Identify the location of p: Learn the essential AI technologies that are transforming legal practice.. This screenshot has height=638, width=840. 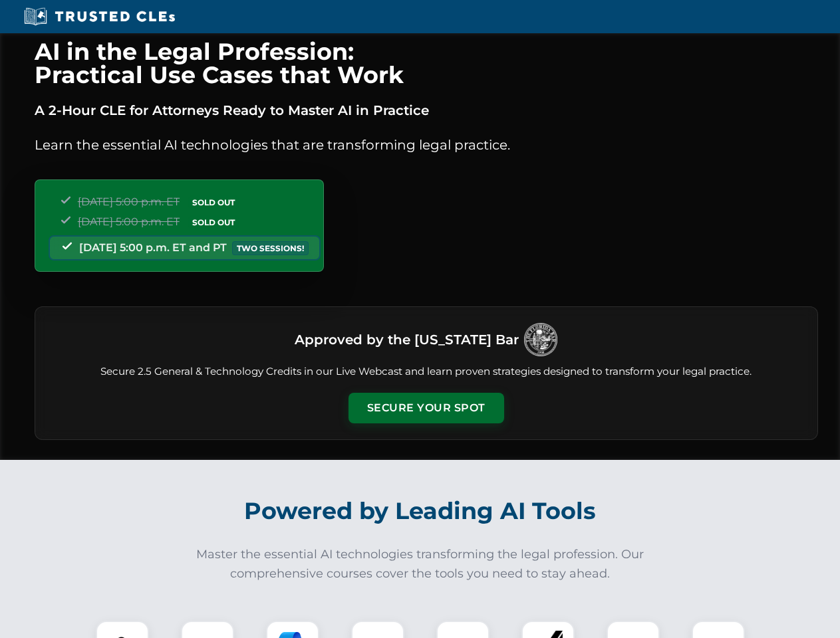
(427, 145).